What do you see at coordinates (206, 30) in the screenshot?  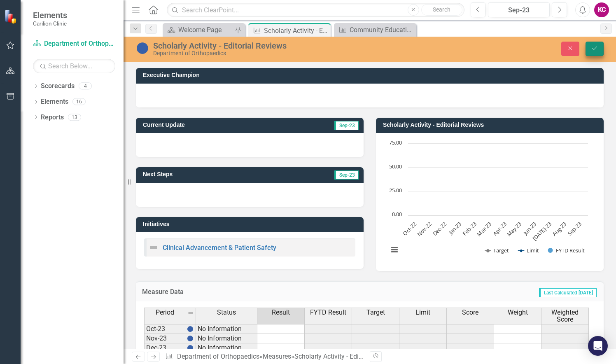 I see `div: Welcome Page` at bounding box center [206, 30].